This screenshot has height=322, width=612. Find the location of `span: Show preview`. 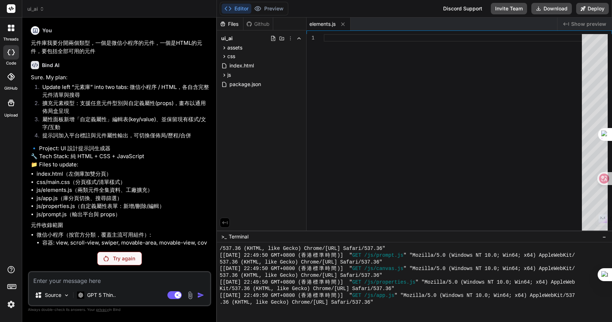

span: Show preview is located at coordinates (589, 24).